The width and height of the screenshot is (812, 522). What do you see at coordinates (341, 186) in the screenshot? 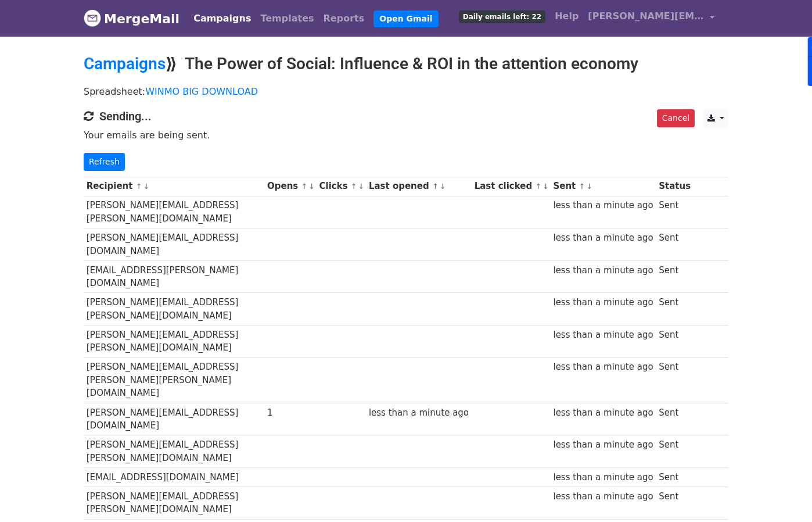
I see `th: Clicks` at bounding box center [341, 186].